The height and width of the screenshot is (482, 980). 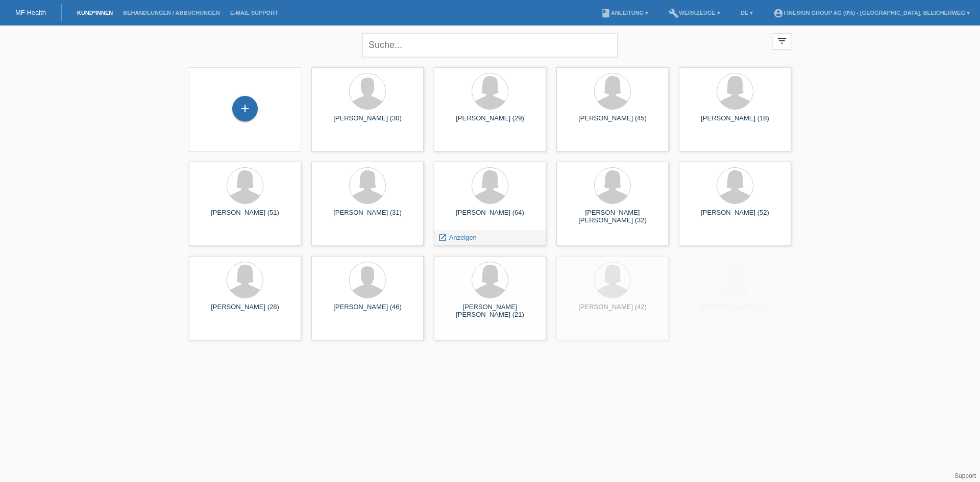 What do you see at coordinates (442, 238) in the screenshot?
I see `i: launch` at bounding box center [442, 238].